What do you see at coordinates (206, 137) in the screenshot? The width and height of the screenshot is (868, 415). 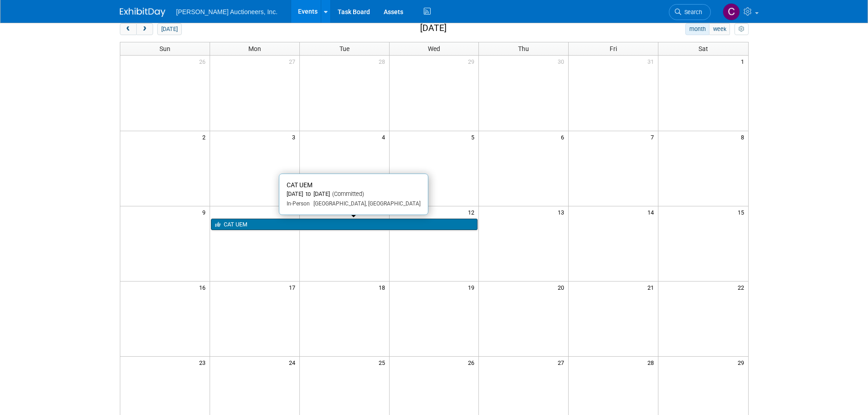 I see `span: 2` at bounding box center [206, 137].